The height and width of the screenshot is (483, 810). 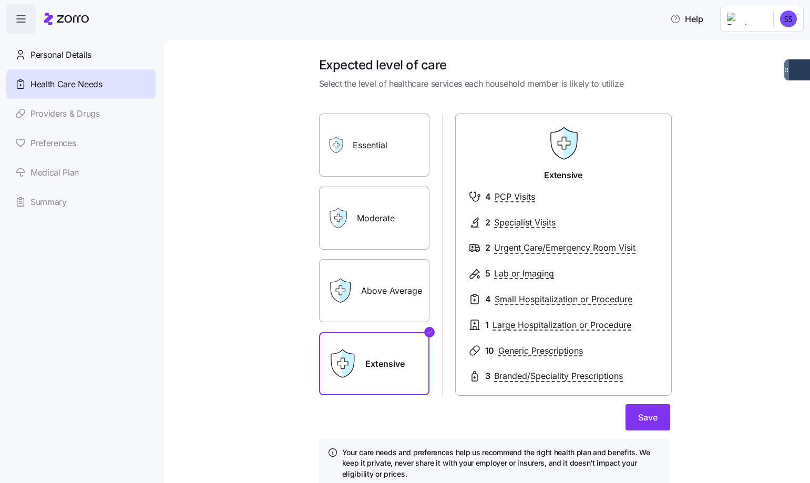 I want to click on h4: Your care needs and preferences help us recommend the right health plan and benefits. We keep it ..., so click(x=502, y=463).